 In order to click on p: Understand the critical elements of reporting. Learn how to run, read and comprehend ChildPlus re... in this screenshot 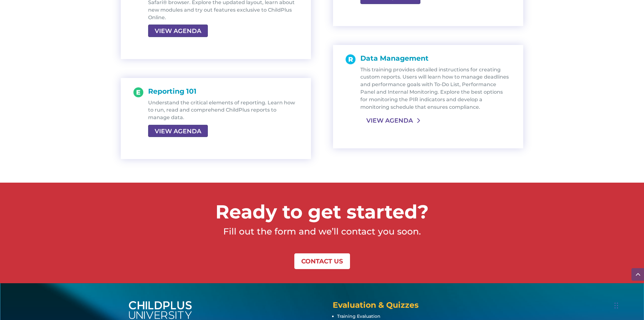, I will do `click(223, 110)`.